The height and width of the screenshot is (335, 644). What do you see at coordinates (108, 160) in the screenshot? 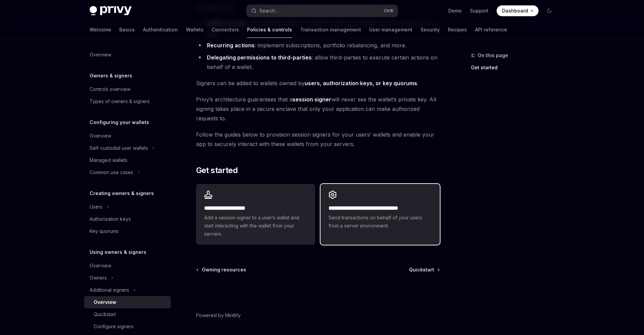
I see `div: Managed wallets` at bounding box center [108, 160].